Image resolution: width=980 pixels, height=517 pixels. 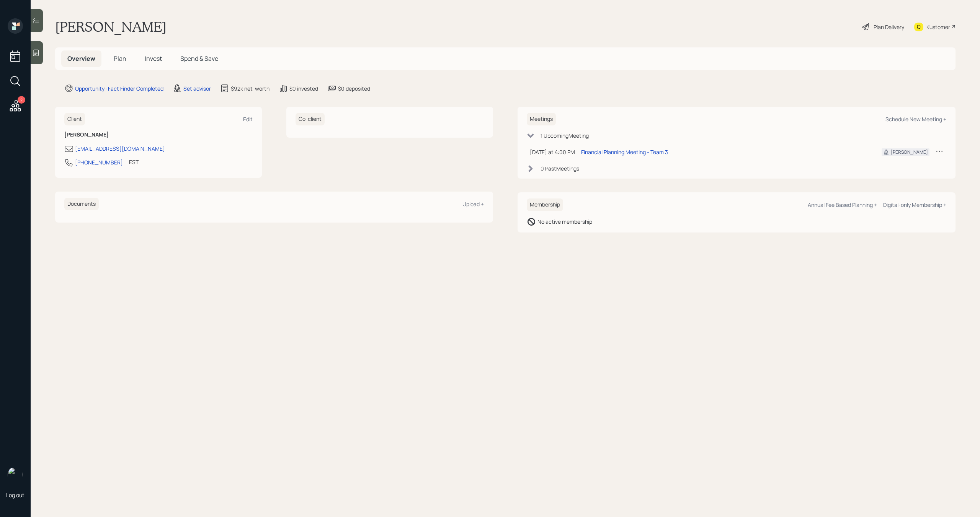 I want to click on h6: Documents, so click(x=81, y=204).